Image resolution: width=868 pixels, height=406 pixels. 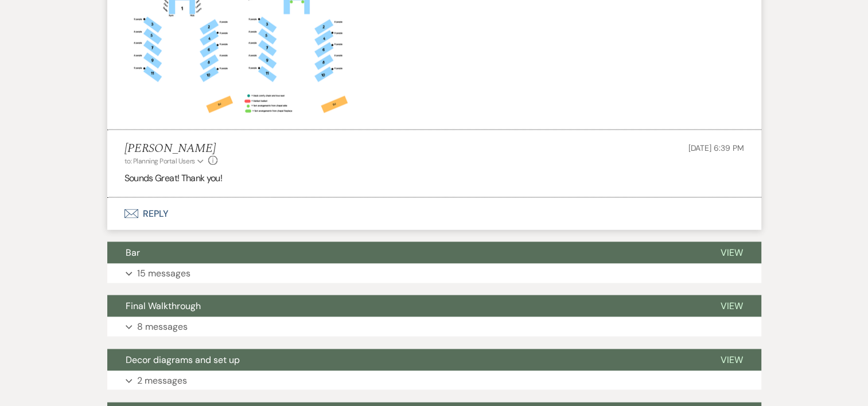 What do you see at coordinates (162, 326) in the screenshot?
I see `p: 8 messages` at bounding box center [162, 326].